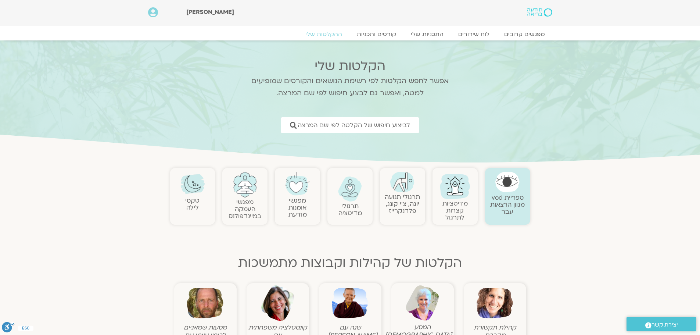  What do you see at coordinates (298, 207) in the screenshot?
I see `a: מפגשיאומנות מודעת` at bounding box center [298, 207].